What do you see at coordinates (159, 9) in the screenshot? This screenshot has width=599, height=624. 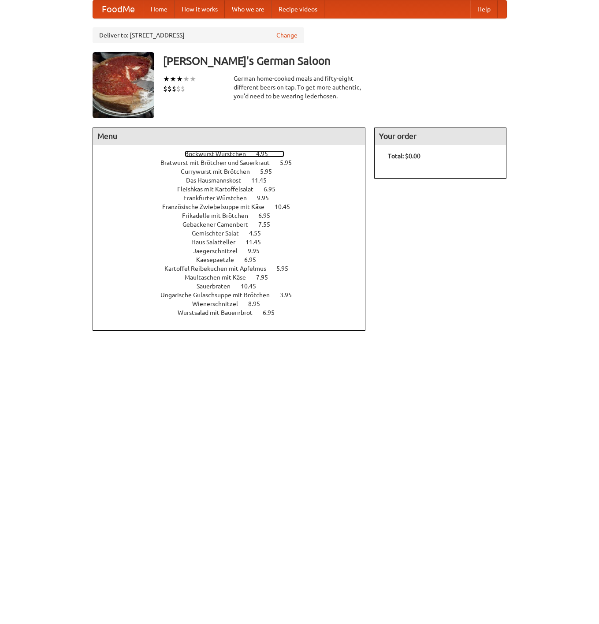 I see `a: Home` at bounding box center [159, 9].